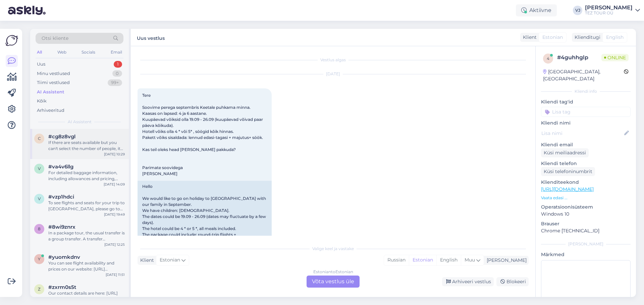 The height and width of the screenshot is (305, 644). What do you see at coordinates (80, 122) in the screenshot?
I see `span: AI Assistent` at bounding box center [80, 122].